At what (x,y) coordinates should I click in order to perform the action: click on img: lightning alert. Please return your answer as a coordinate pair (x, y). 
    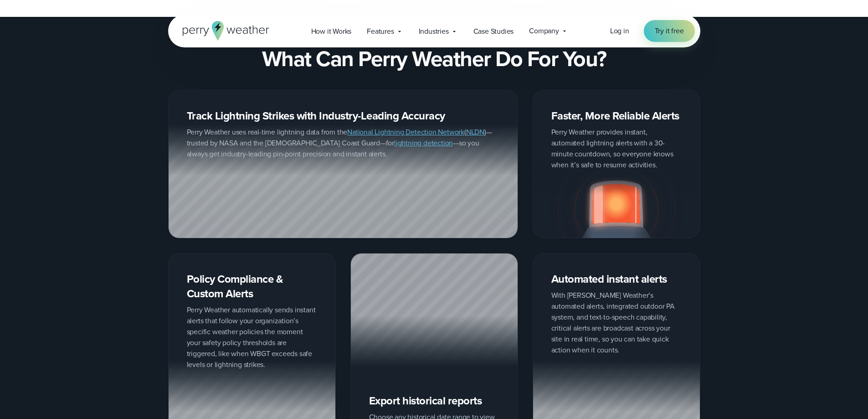
    Looking at the image, I should click on (617, 198).